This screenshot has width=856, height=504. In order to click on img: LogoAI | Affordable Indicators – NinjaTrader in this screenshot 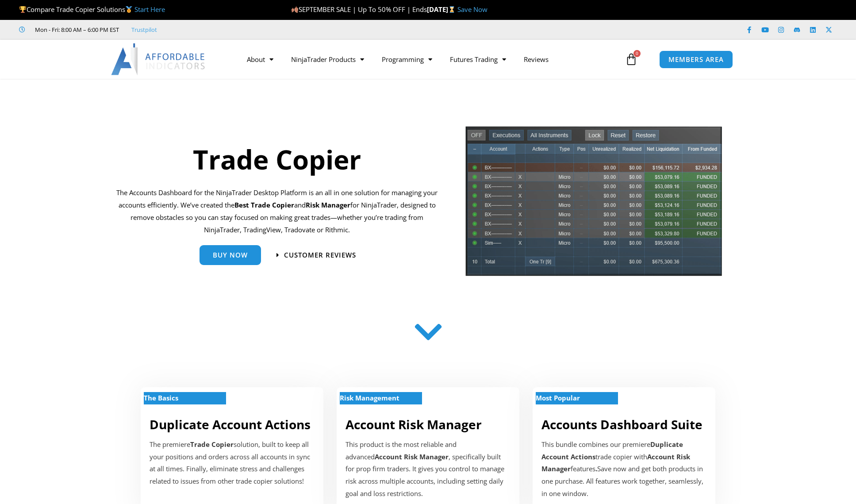, I will do `click(158, 59)`.